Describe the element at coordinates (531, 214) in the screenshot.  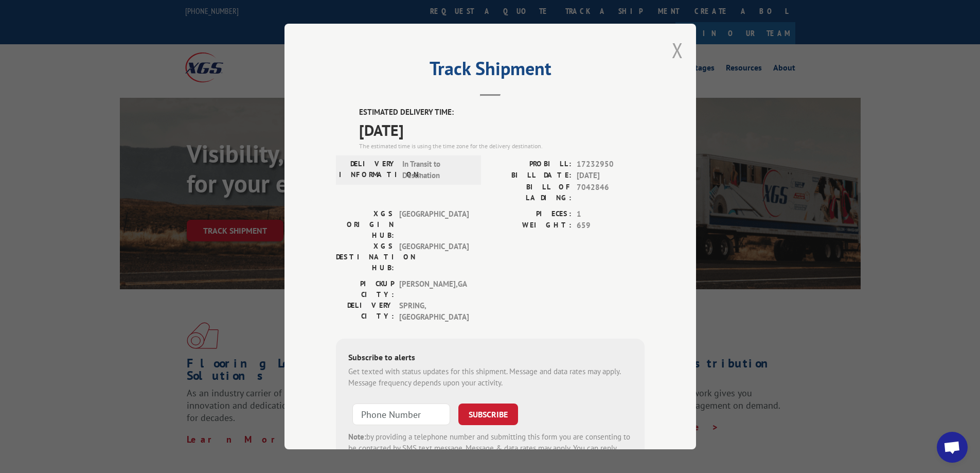
I see `label: PIECES:` at that location.